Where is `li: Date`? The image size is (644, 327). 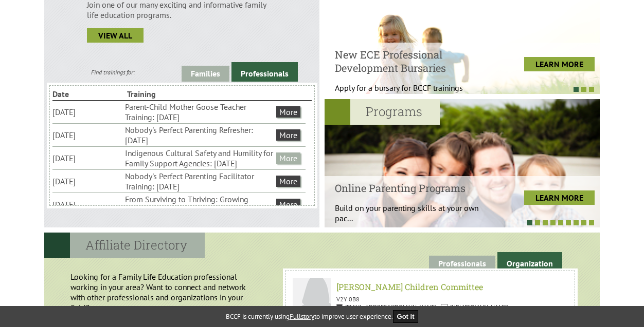
li: Date is located at coordinates (89, 94).